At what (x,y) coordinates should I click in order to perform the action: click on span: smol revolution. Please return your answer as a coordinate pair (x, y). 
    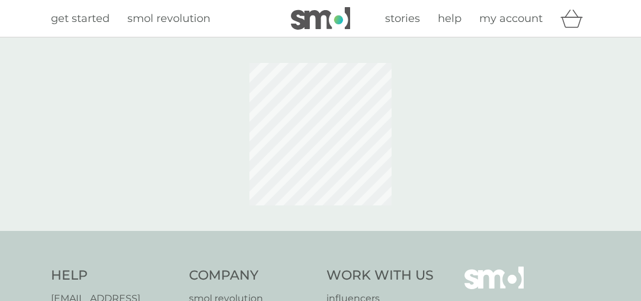
    Looking at the image, I should click on (169, 18).